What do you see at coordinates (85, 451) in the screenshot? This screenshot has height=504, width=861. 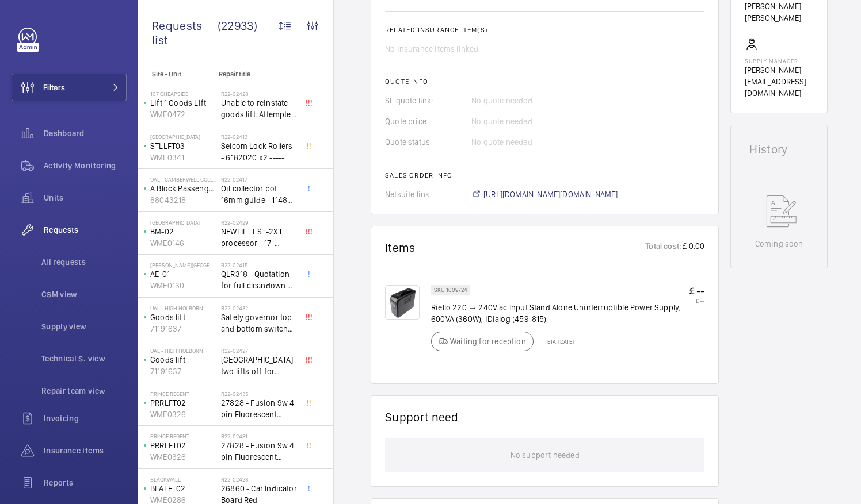 I see `span: Insurance items` at bounding box center [85, 451].